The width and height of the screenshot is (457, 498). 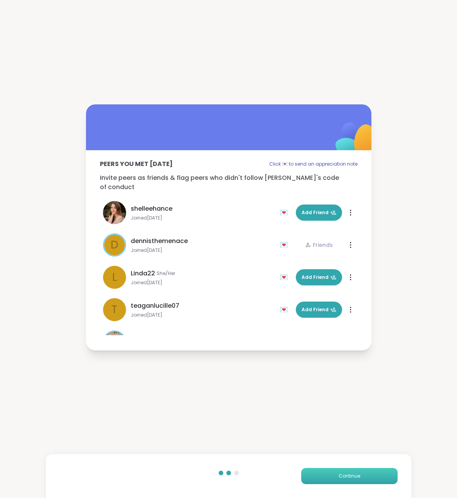 What do you see at coordinates (143, 274) in the screenshot?
I see `span: Linda22` at bounding box center [143, 274].